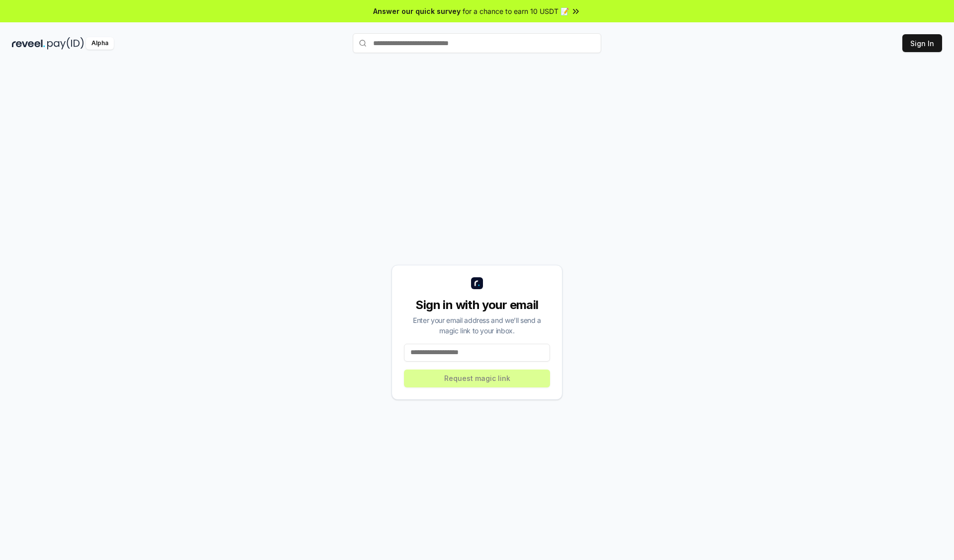 The height and width of the screenshot is (560, 954). I want to click on img: pay_id, so click(66, 43).